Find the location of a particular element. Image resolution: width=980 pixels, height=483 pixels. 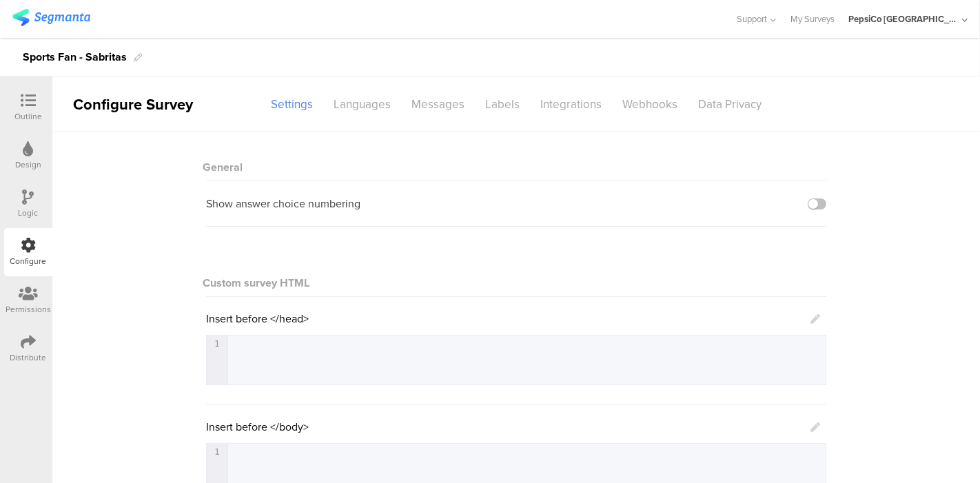

div: Custom survey HTML is located at coordinates (516, 283).